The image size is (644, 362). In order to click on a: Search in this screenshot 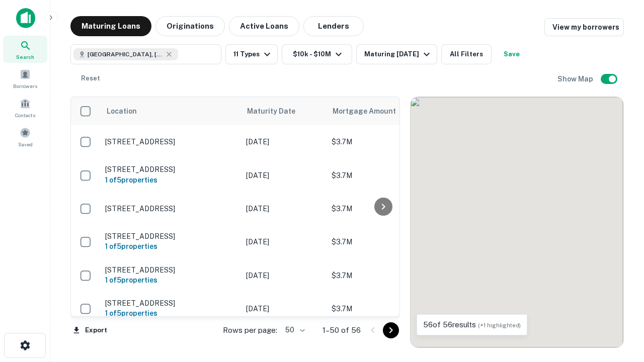, I will do `click(25, 49)`.